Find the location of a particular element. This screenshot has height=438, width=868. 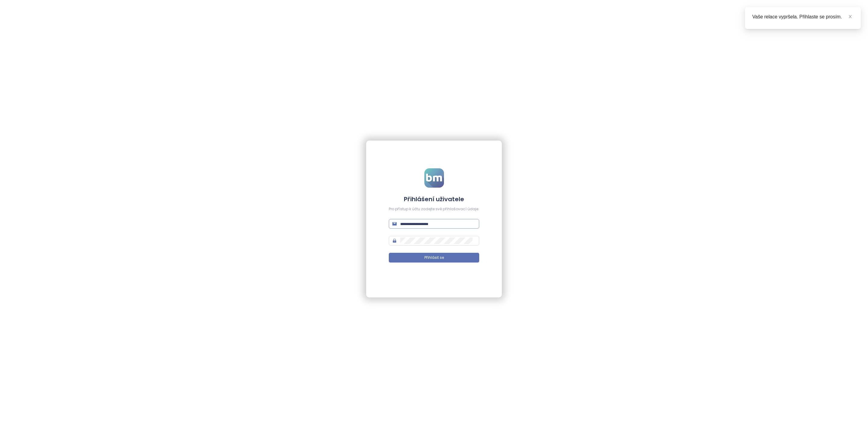

span: close is located at coordinates (850, 17).